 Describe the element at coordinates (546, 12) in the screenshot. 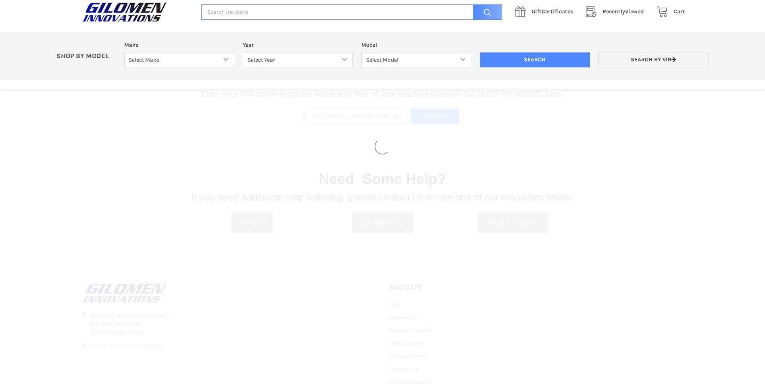

I see `a: GiftCertificates` at that location.